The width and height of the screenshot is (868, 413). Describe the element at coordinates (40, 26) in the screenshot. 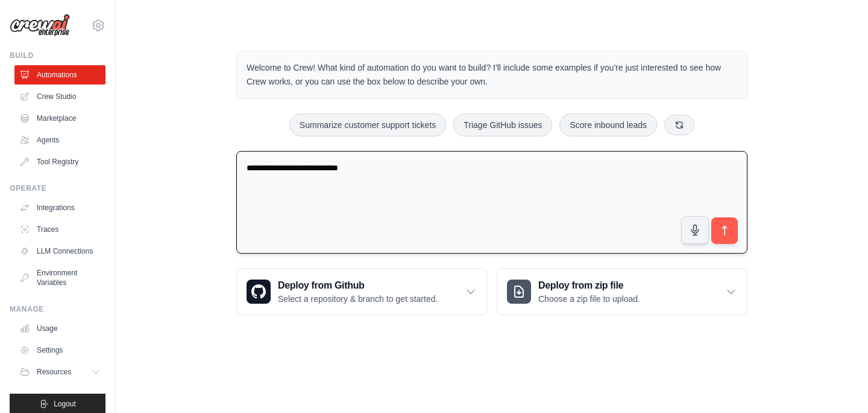

I see `img: Logo` at that location.